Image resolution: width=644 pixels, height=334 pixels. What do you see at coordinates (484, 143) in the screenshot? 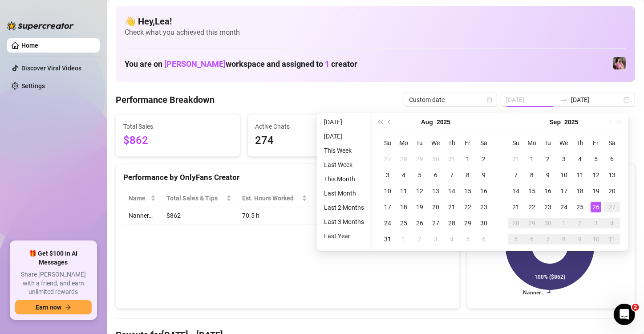
I see `th: Sa` at bounding box center [484, 143].